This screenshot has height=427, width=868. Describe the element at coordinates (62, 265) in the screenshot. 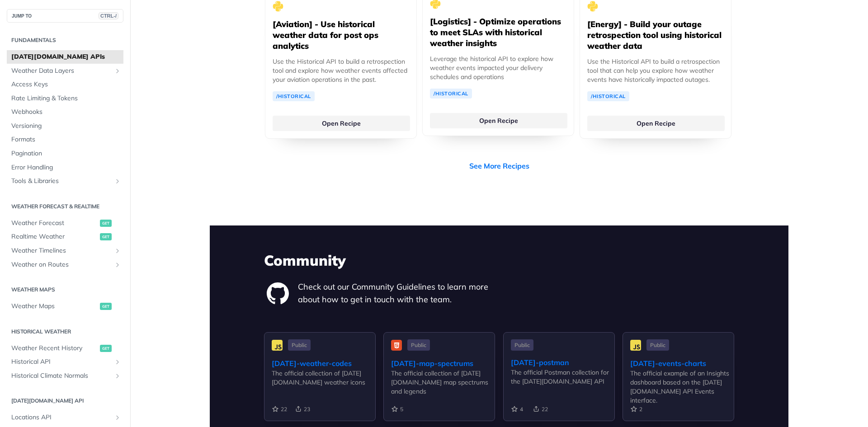

I see `span: Weather on Routes` at that location.